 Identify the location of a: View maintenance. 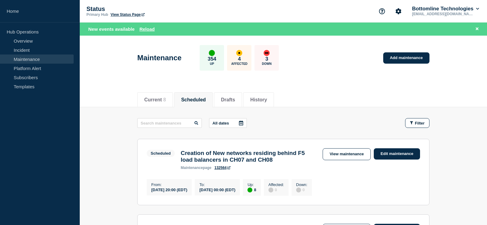
(346, 154).